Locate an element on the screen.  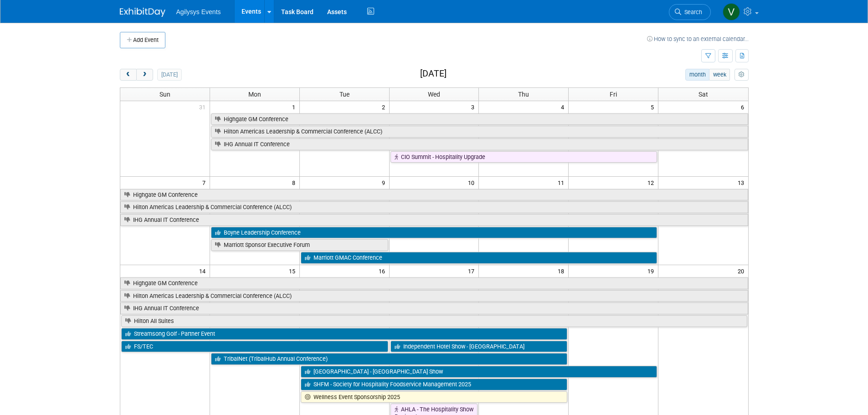
span: Search is located at coordinates (691, 12).